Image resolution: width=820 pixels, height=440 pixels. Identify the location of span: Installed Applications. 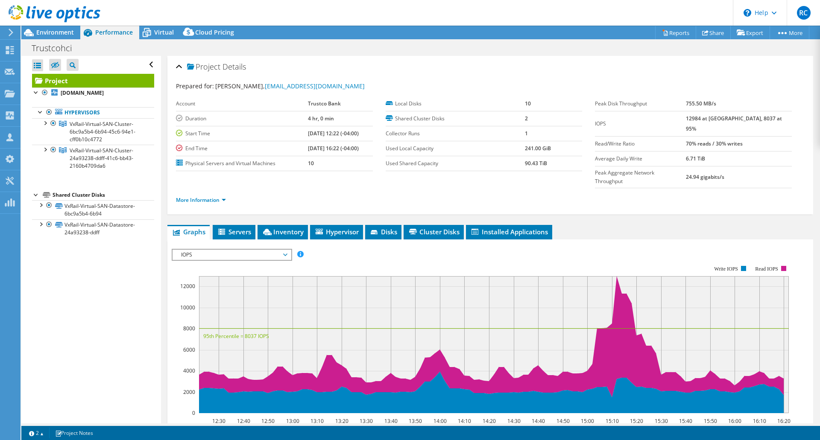
(509, 232).